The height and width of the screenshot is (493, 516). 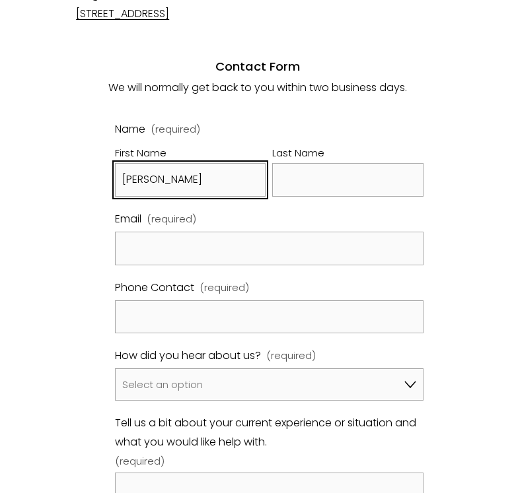 I want to click on div: Last Name, so click(x=347, y=153).